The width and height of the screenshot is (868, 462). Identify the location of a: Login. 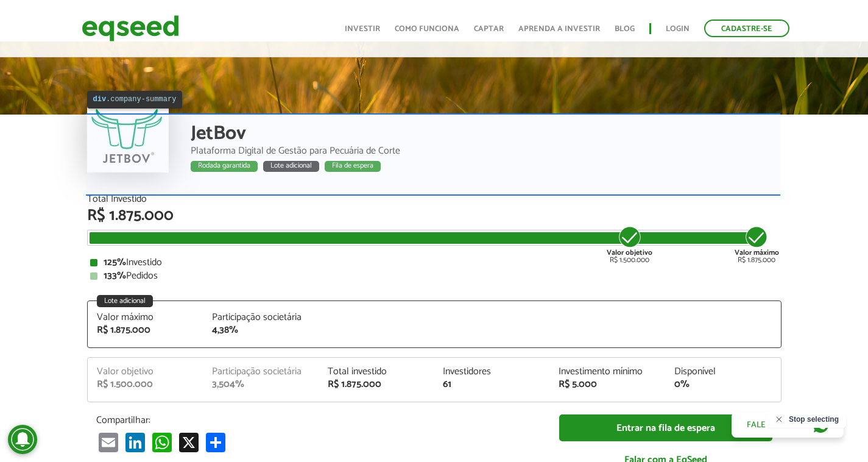
(677, 29).